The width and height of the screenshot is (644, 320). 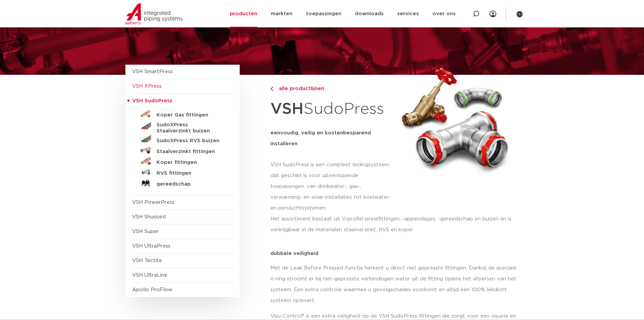 I want to click on a: SudoXPress Staalverzinkt buizen, so click(x=182, y=126).